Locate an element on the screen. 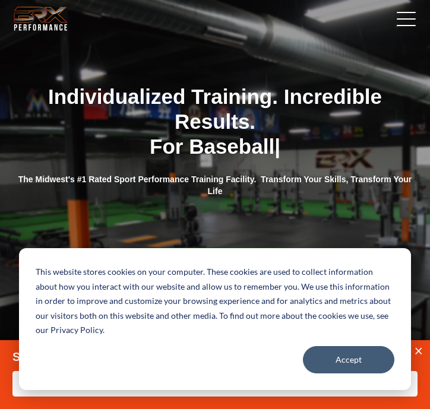  img: BRX Transparent Logo-2 is located at coordinates (40, 18).